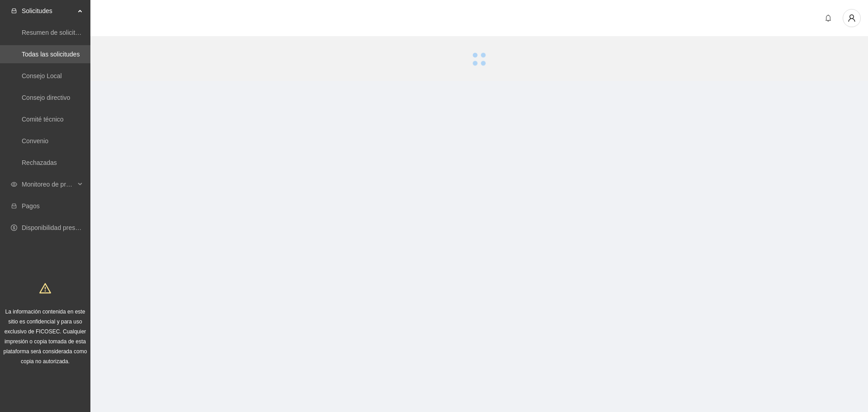 This screenshot has width=868, height=412. Describe the element at coordinates (35, 141) in the screenshot. I see `a: Convenio` at that location.